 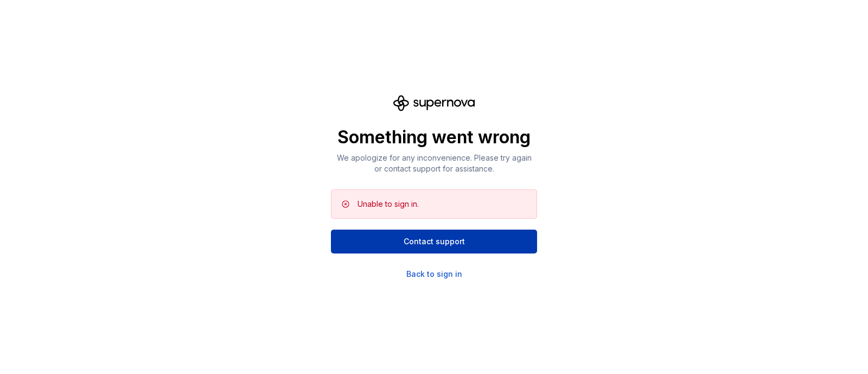 I want to click on span: Contact support, so click(x=434, y=242).